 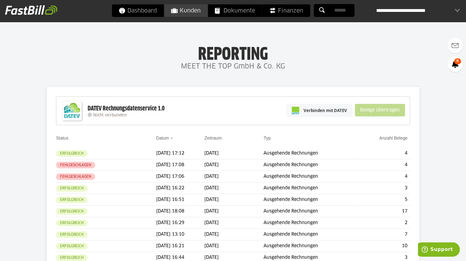 I want to click on span: Dashboard, so click(x=138, y=11).